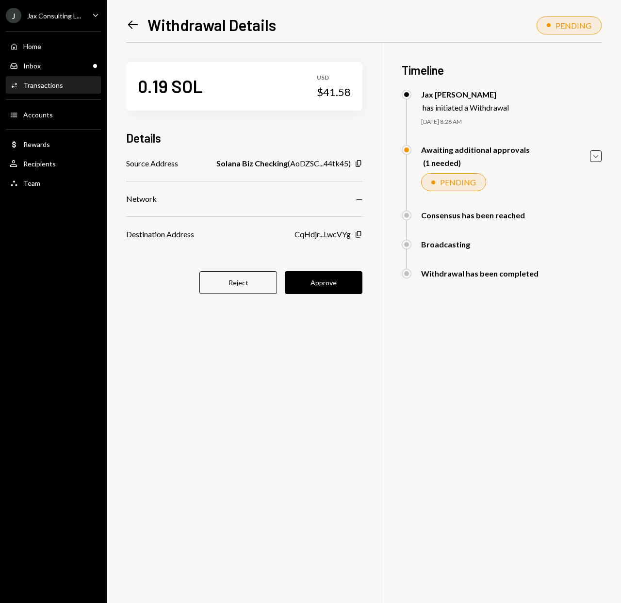 The height and width of the screenshot is (603, 621). Describe the element at coordinates (54, 16) in the screenshot. I see `div: Jax Consulting L...` at that location.